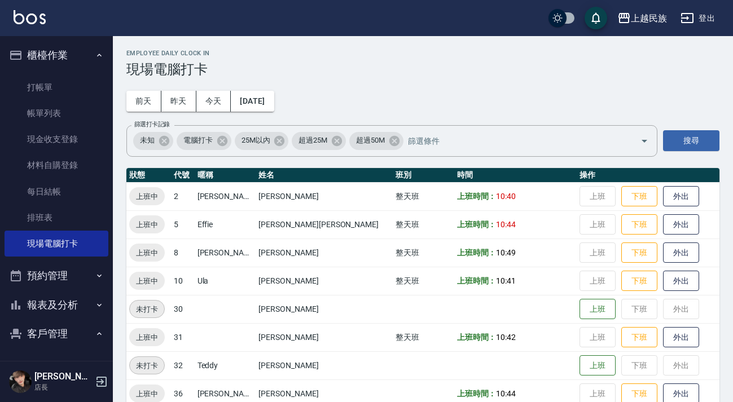  Describe the element at coordinates (423, 175) in the screenshot. I see `th: 班別` at that location.